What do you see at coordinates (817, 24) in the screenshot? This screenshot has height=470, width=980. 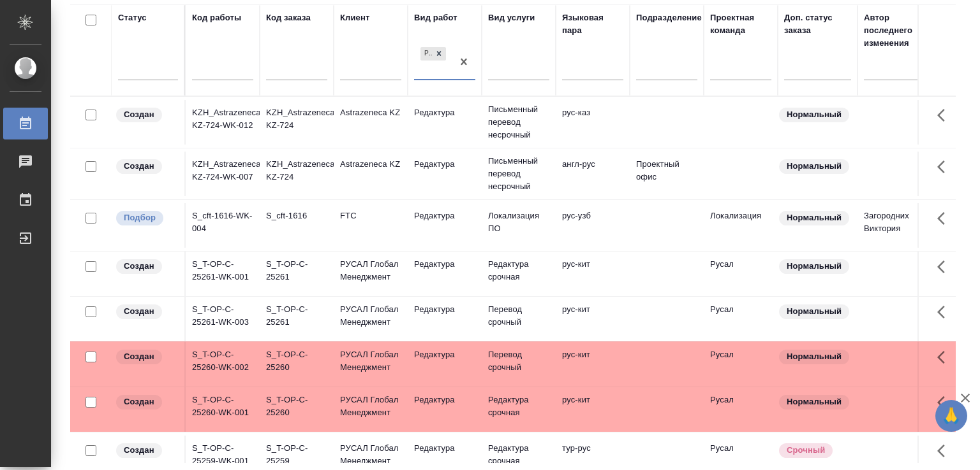 I see `div: Доп. статус заказа` at bounding box center [817, 24].